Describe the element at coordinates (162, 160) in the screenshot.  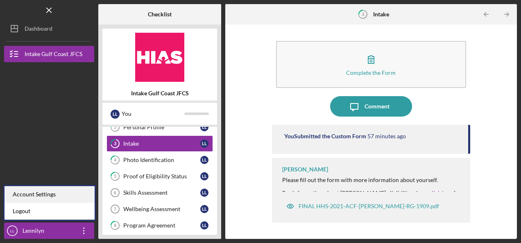
I see `div: Photo Identification` at that location.